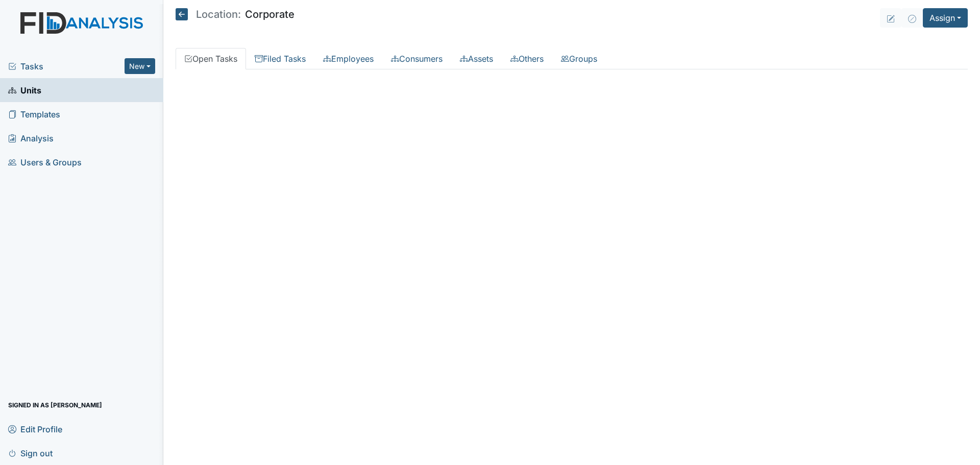 This screenshot has width=980, height=465. What do you see at coordinates (579, 59) in the screenshot?
I see `a: Groups` at bounding box center [579, 59].